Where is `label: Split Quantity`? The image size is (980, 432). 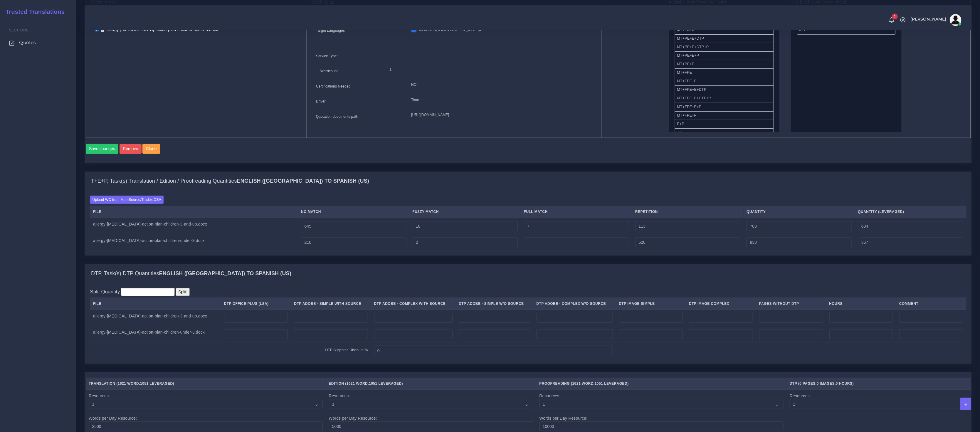 label: Split Quantity is located at coordinates (105, 291).